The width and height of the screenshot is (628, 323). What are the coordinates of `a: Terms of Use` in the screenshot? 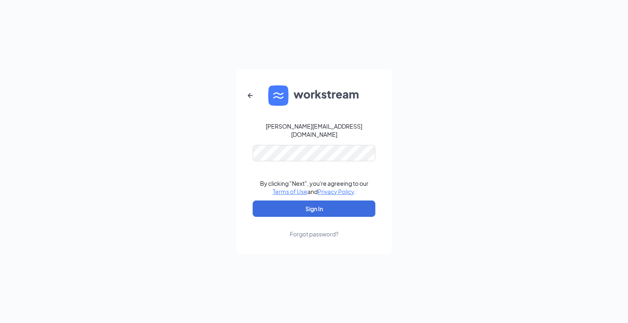 It's located at (290, 192).